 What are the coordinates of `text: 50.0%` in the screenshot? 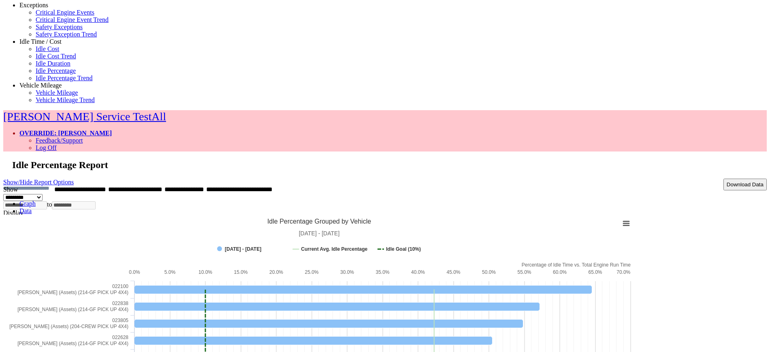 It's located at (489, 272).